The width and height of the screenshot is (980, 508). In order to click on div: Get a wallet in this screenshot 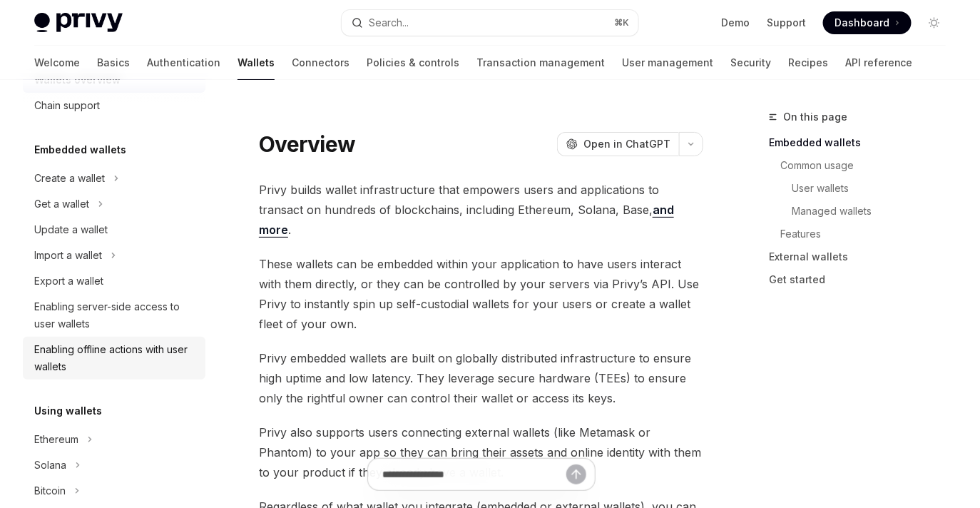, I will do `click(62, 204)`.